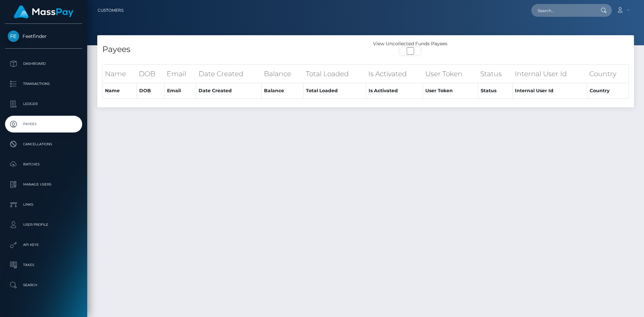  What do you see at coordinates (43, 285) in the screenshot?
I see `p: Search` at bounding box center [43, 285].